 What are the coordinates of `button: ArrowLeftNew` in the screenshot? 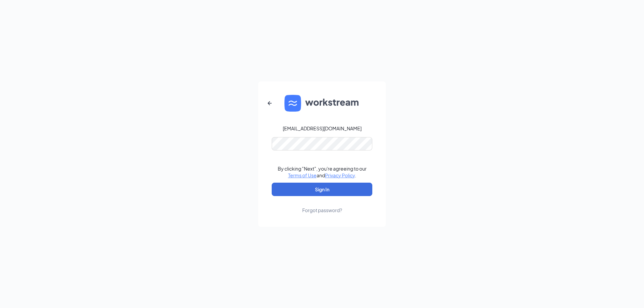 It's located at (269, 103).